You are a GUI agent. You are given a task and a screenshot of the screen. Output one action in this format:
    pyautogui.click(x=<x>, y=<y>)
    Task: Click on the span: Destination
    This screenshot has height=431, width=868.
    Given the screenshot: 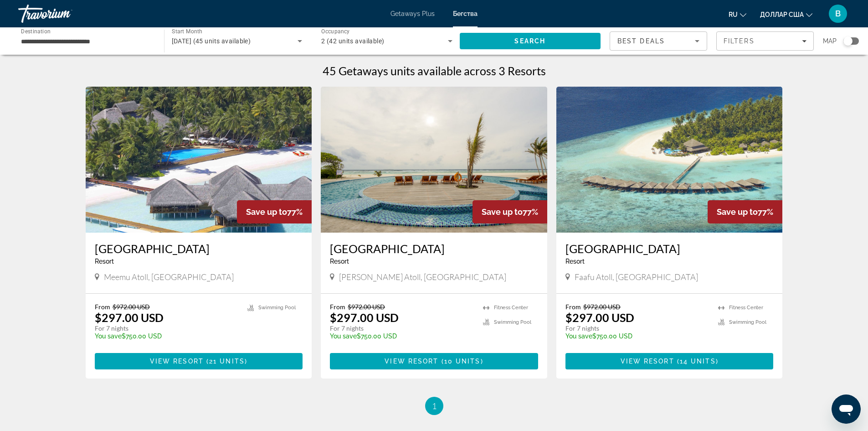 What is the action you would take?
    pyautogui.click(x=35, y=31)
    